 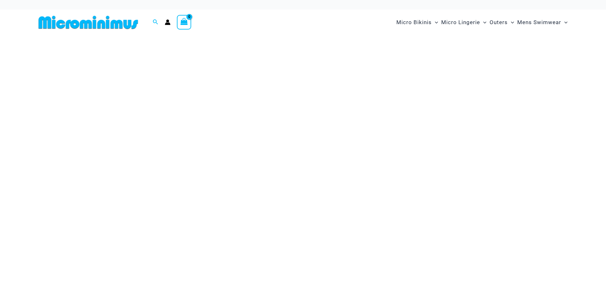 What do you see at coordinates (464, 22) in the screenshot?
I see `a: Micro LingerieMenu ToggleMenu Toggle` at bounding box center [464, 22].